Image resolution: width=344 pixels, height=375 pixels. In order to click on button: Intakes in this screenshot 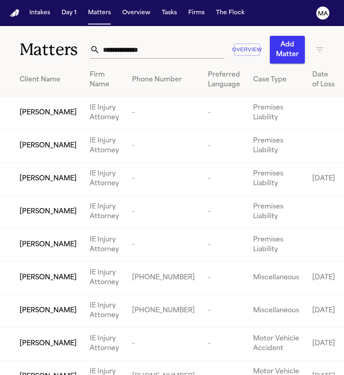, I will do `click(39, 13)`.